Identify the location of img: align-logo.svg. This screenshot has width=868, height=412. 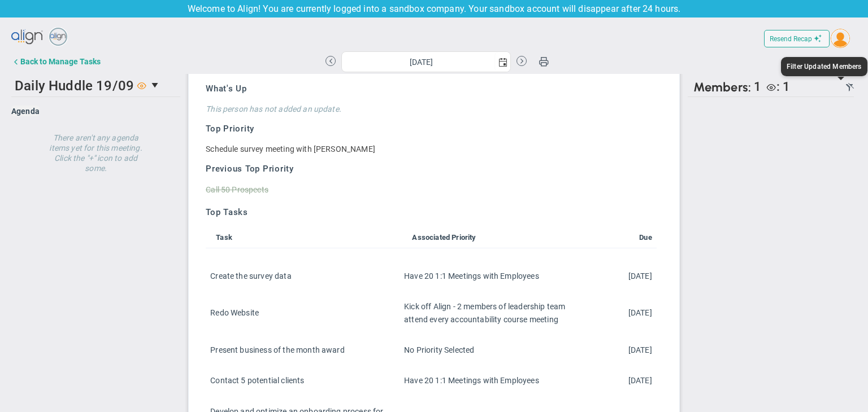
(28, 37).